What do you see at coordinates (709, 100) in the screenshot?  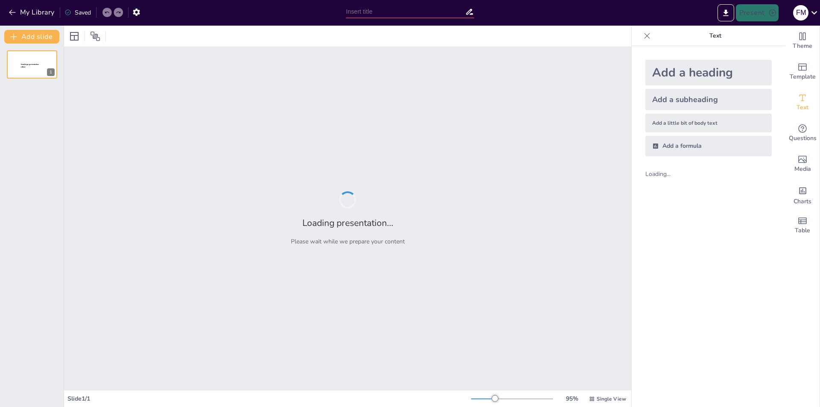 I see `div: Add a subheading` at bounding box center [709, 100].